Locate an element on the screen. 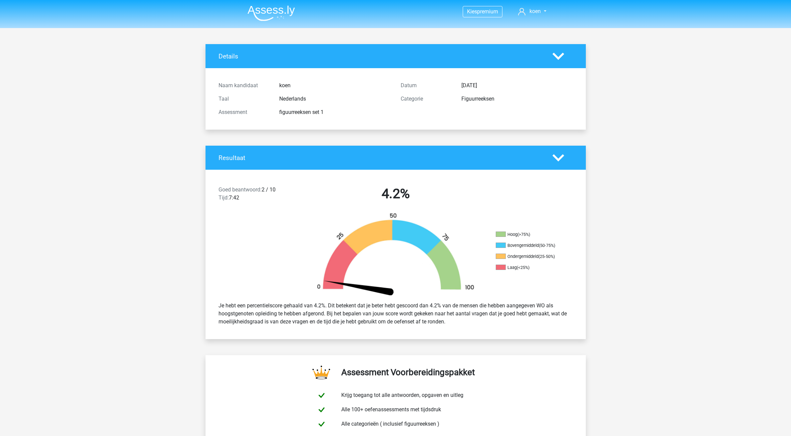 The image size is (791, 436). li: Hoog is located at coordinates (529, 234).